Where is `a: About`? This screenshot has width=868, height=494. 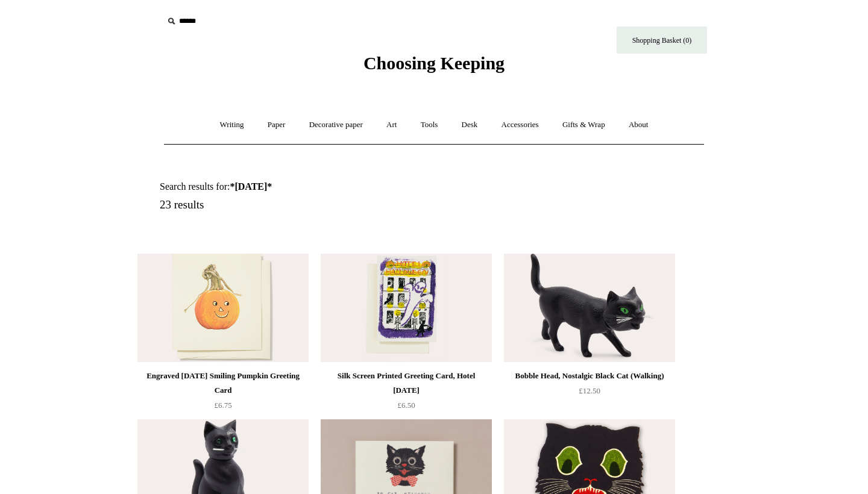
a: About is located at coordinates (638, 125).